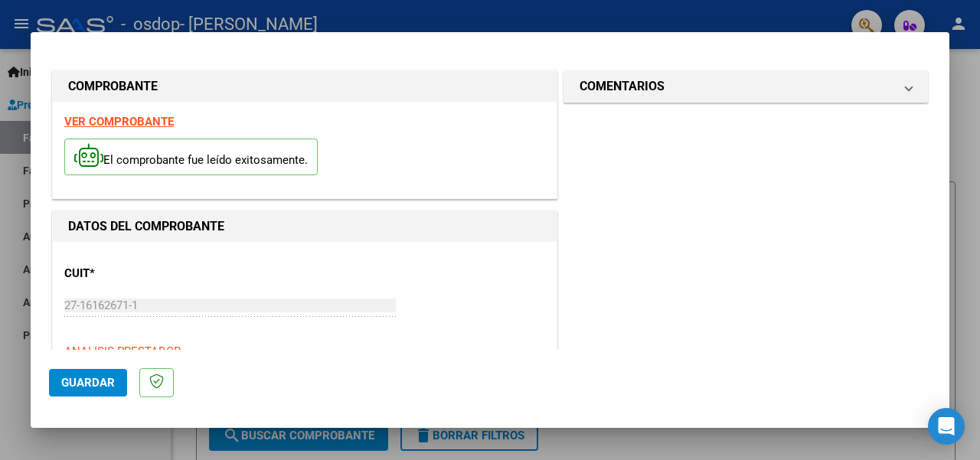 The width and height of the screenshot is (980, 460). Describe the element at coordinates (123, 351) in the screenshot. I see `span: ANALISIS PRESTADOR` at that location.